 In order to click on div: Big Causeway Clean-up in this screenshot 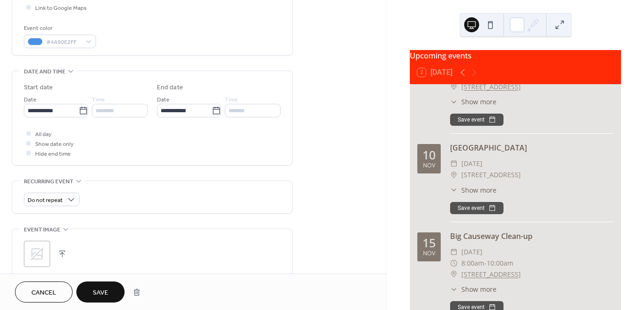, I will do `click(531, 236)`.